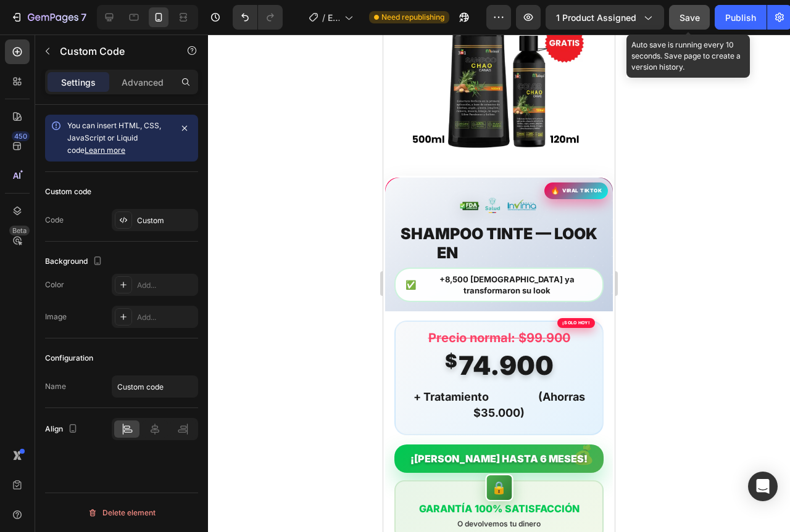 This screenshot has height=532, width=790. What do you see at coordinates (83, 17) in the screenshot?
I see `p: 7` at bounding box center [83, 17].